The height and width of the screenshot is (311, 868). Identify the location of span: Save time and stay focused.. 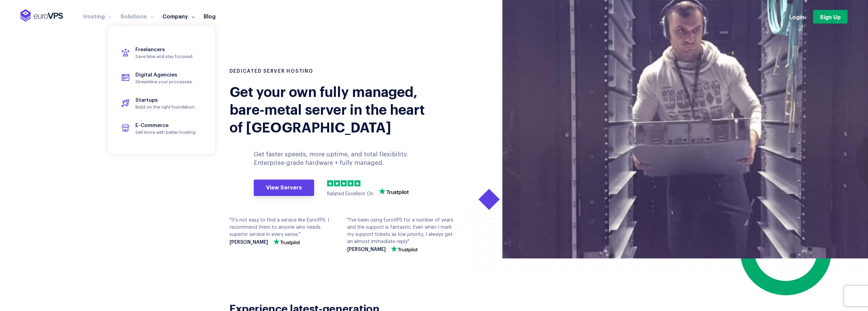
(161, 57).